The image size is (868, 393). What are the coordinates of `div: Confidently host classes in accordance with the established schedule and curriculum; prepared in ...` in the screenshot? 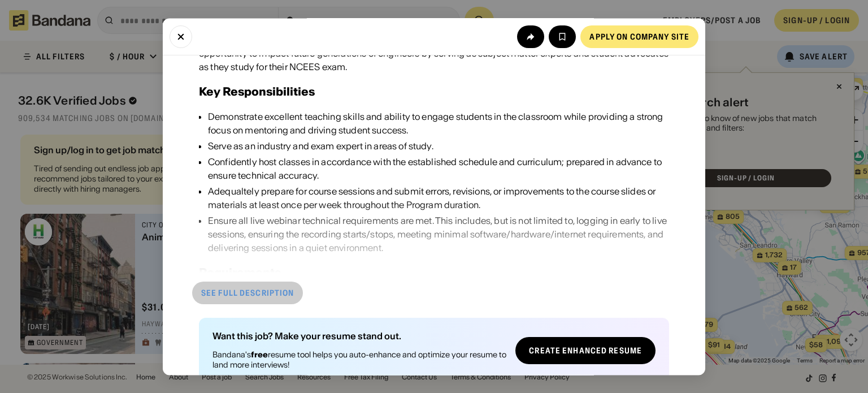 It's located at (438, 168).